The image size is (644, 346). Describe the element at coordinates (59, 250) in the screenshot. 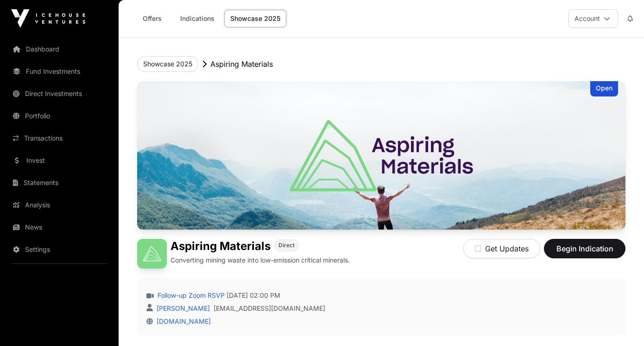

I see `a: Settings` at that location.